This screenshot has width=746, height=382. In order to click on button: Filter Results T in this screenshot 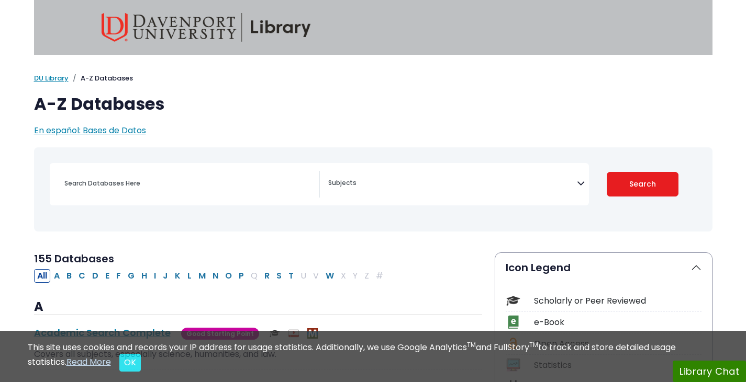, I will do `click(291, 276)`.